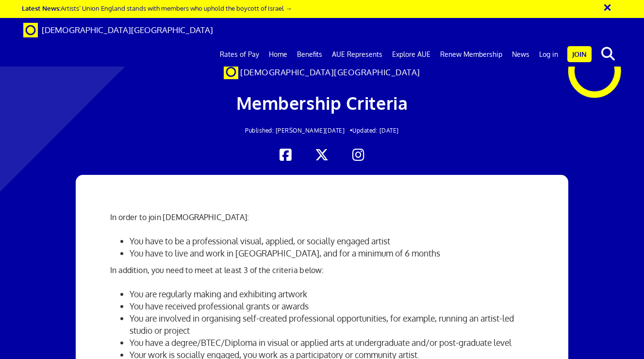 This screenshot has width=644, height=359. Describe the element at coordinates (332, 342) in the screenshot. I see `li: You have a degree/BTEC/Diploma in visual or applied arts at undergraduate and/or post-graduate level` at that location.